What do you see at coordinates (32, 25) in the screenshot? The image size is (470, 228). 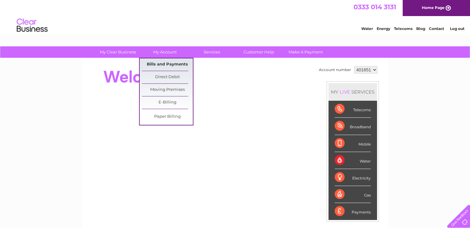 I see `img: logo.png` at bounding box center [32, 25].